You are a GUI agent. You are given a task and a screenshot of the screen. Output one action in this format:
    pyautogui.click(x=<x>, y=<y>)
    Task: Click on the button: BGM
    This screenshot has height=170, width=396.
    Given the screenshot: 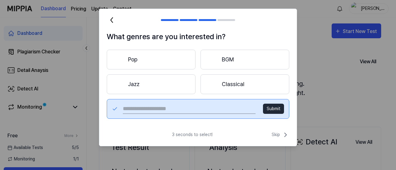 What is the action you would take?
    pyautogui.click(x=244, y=60)
    